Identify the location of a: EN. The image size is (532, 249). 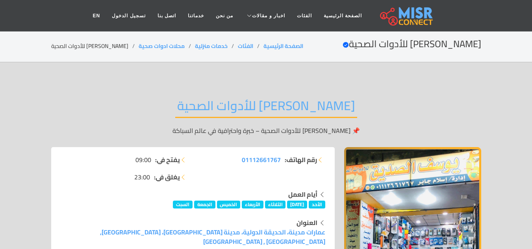
(97, 16).